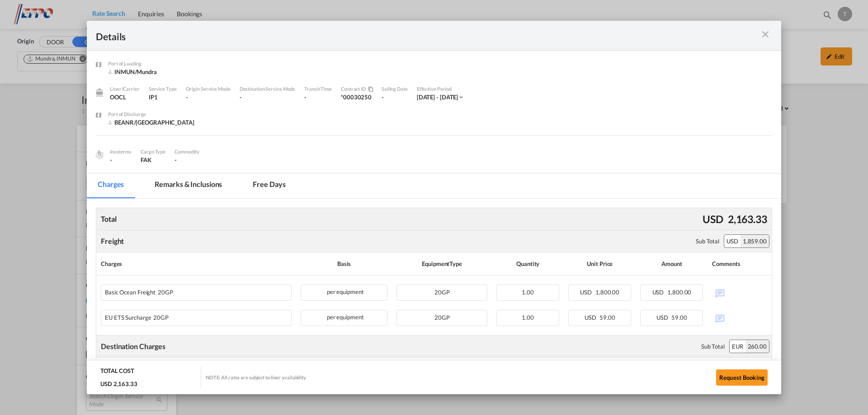 This screenshot has height=415, width=868. Describe the element at coordinates (757, 346) in the screenshot. I see `div: 260.00` at that location.